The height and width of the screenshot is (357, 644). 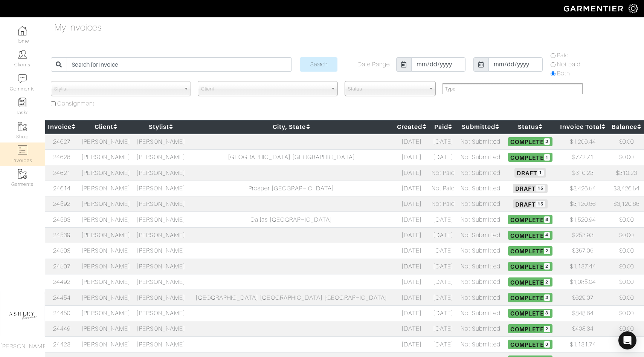 What do you see at coordinates (443, 127) in the screenshot?
I see `a: Paid` at bounding box center [443, 127].